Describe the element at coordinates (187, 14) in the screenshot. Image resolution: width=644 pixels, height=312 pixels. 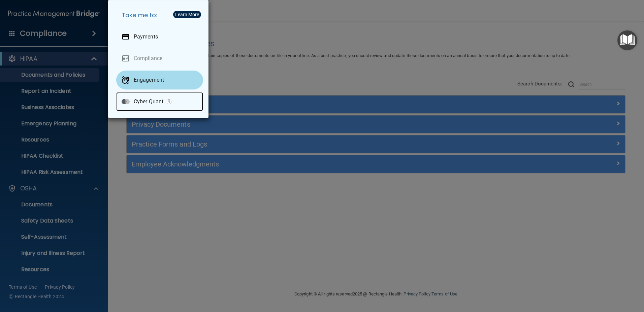
I see `button: Learn More` at that location.